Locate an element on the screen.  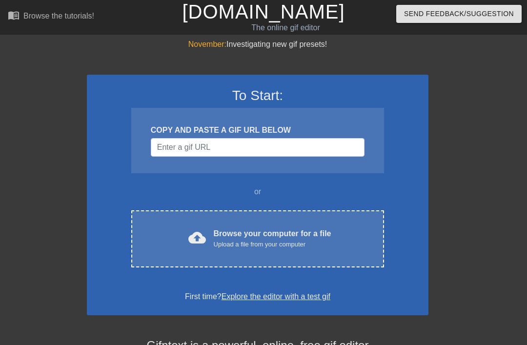
a: Explore the editor with a test gif is located at coordinates (276, 296).